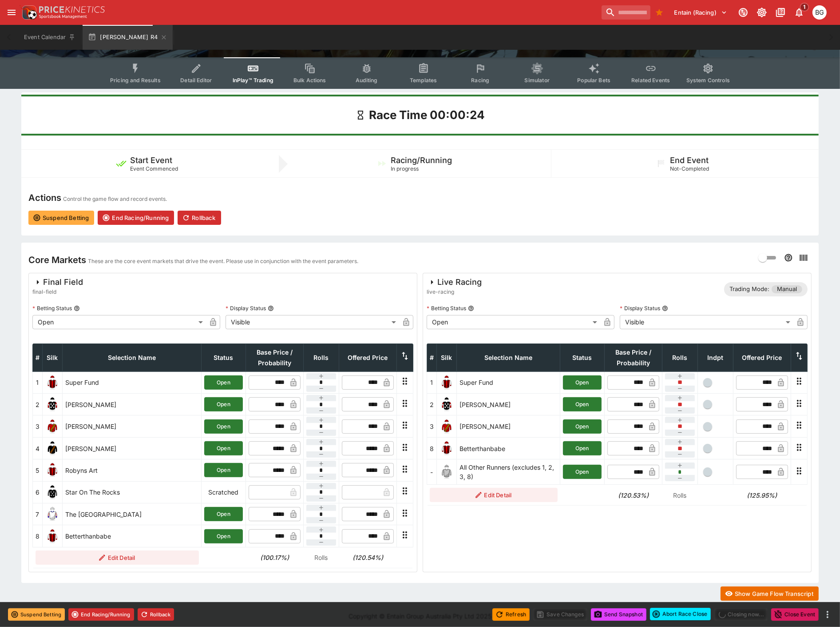 The image size is (840, 627). Describe the element at coordinates (58, 283) in the screenshot. I see `div: Final Field` at that location.